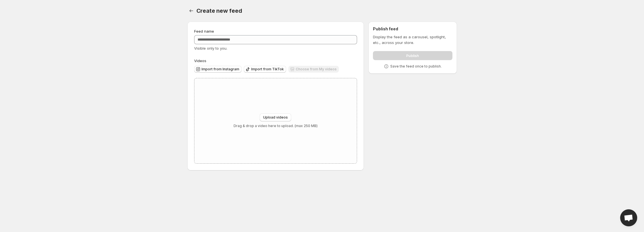  Describe the element at coordinates (204, 31) in the screenshot. I see `span: Feed name` at that location.